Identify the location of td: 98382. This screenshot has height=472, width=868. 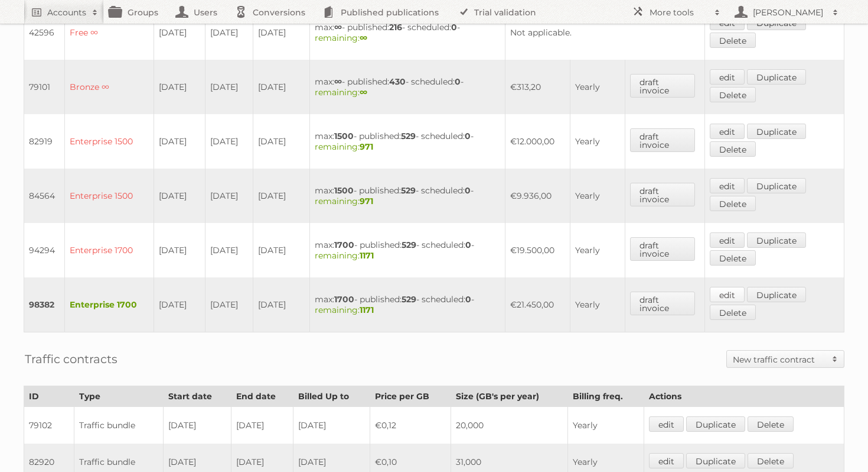
(44, 304).